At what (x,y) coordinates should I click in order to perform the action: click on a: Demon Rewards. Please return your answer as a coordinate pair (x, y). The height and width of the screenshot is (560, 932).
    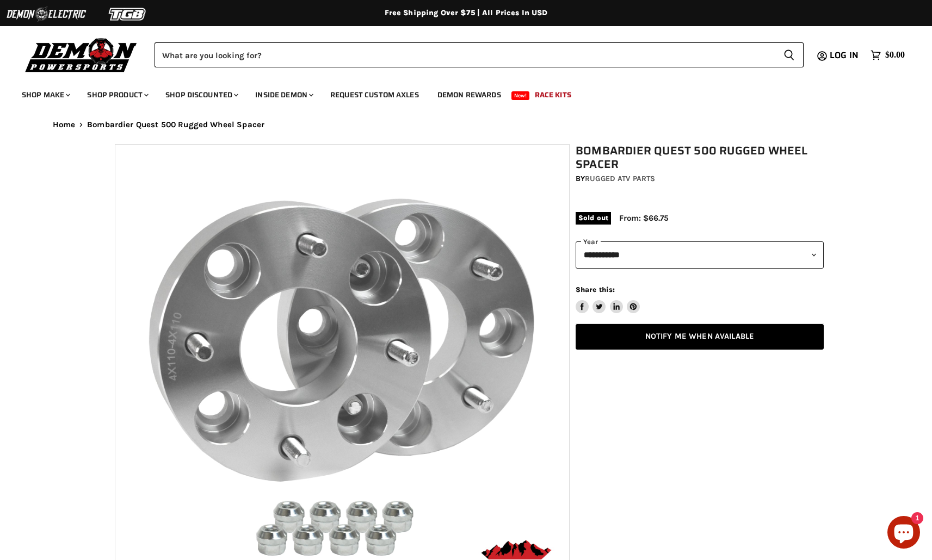
    Looking at the image, I should click on (469, 95).